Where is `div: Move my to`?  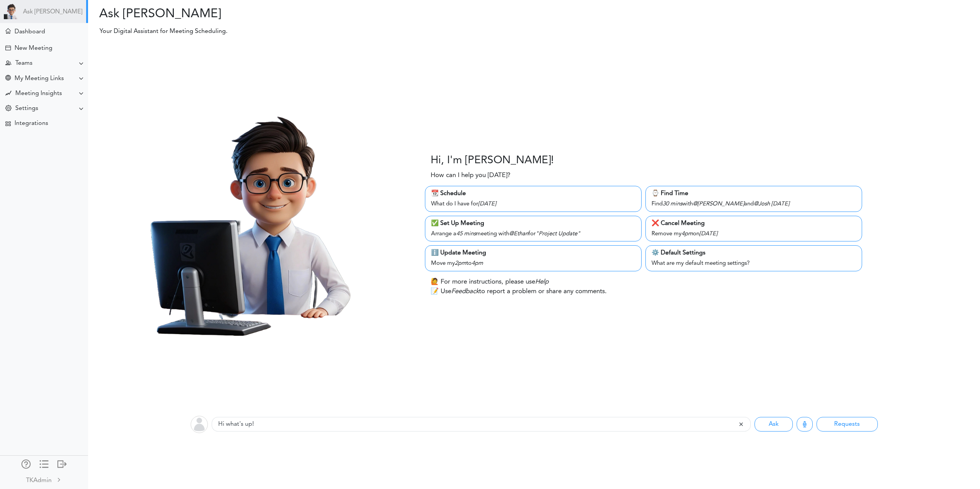 div: Move my to is located at coordinates (533, 263).